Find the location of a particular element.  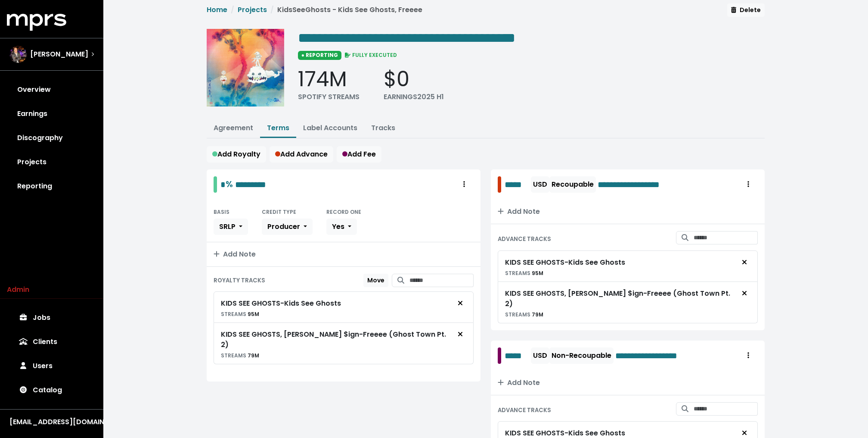

button: Add Royalty is located at coordinates (236, 155).